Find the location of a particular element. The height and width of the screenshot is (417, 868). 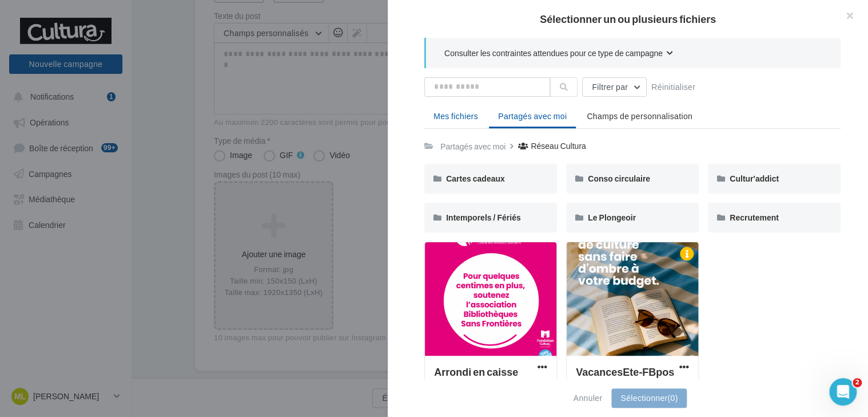

span: Mes fichiers is located at coordinates (456, 116).